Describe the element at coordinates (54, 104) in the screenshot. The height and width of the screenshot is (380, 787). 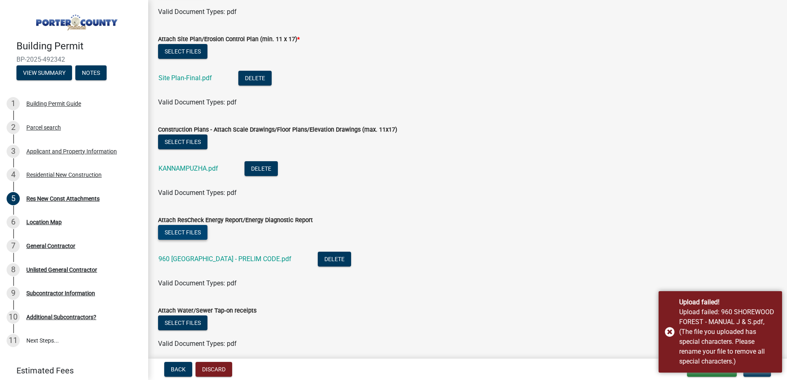
I see `div: Building Permit Guide` at that location.